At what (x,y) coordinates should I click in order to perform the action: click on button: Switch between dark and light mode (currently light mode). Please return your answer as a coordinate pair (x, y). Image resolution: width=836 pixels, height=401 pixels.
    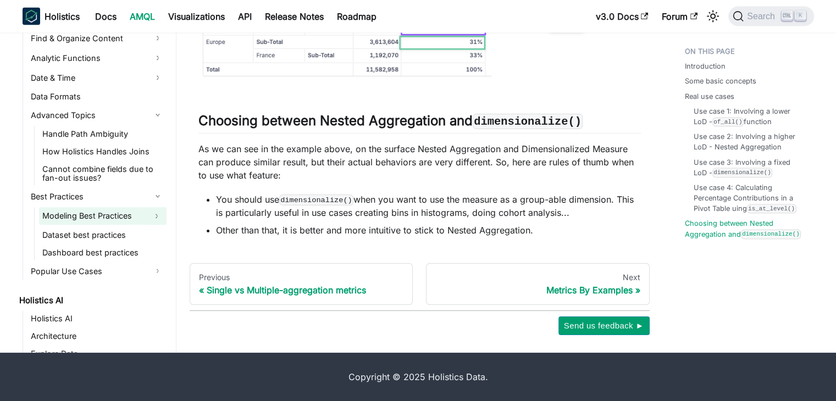
    Looking at the image, I should click on (713, 16).